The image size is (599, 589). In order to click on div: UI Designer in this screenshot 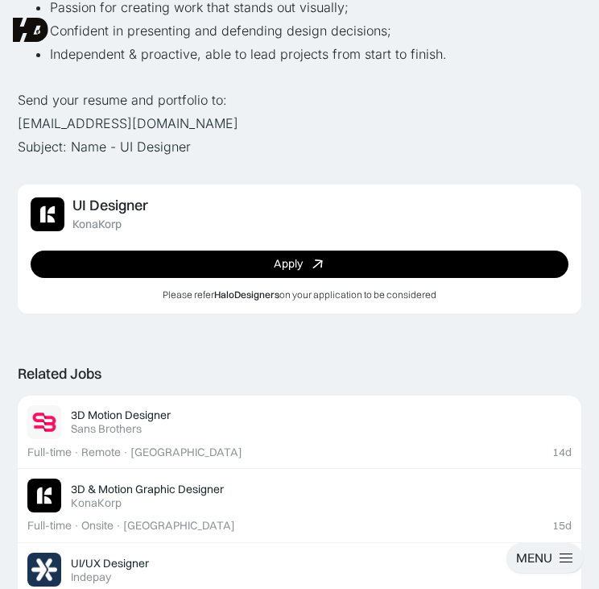, I will do `click(110, 205)`.